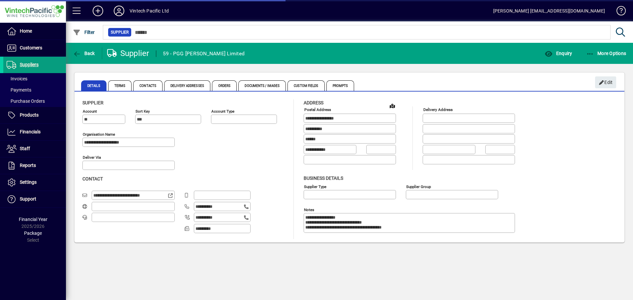 This screenshot has height=300, width=633. What do you see at coordinates (618, 12) in the screenshot?
I see `a: Knowledge Base` at bounding box center [618, 12].